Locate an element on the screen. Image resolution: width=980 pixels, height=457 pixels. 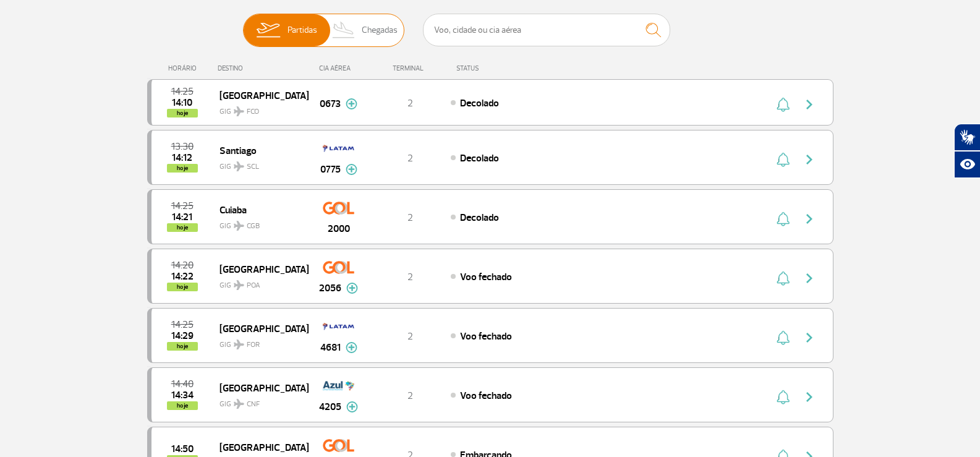
span: 2025-09-27 14:21:00 is located at coordinates (182, 217).